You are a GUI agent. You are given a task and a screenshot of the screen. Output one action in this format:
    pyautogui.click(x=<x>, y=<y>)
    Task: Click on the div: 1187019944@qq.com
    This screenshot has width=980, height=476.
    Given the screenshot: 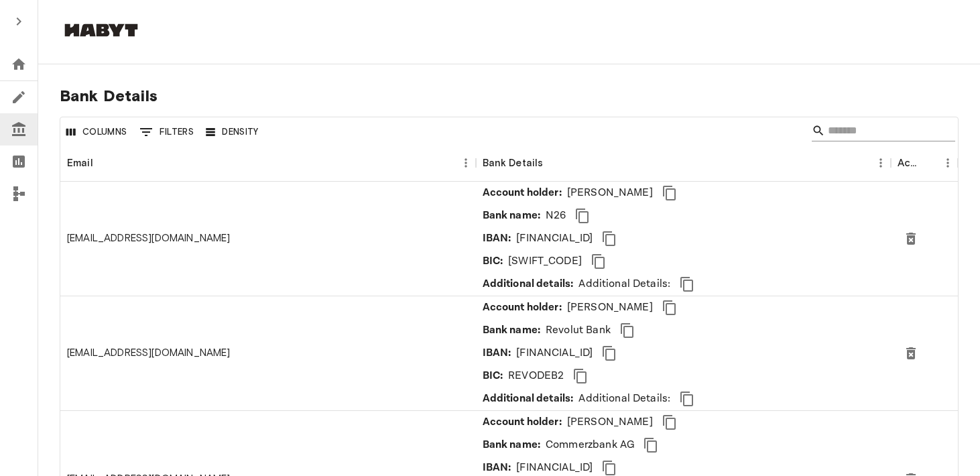 What is the action you would take?
    pyautogui.click(x=149, y=353)
    